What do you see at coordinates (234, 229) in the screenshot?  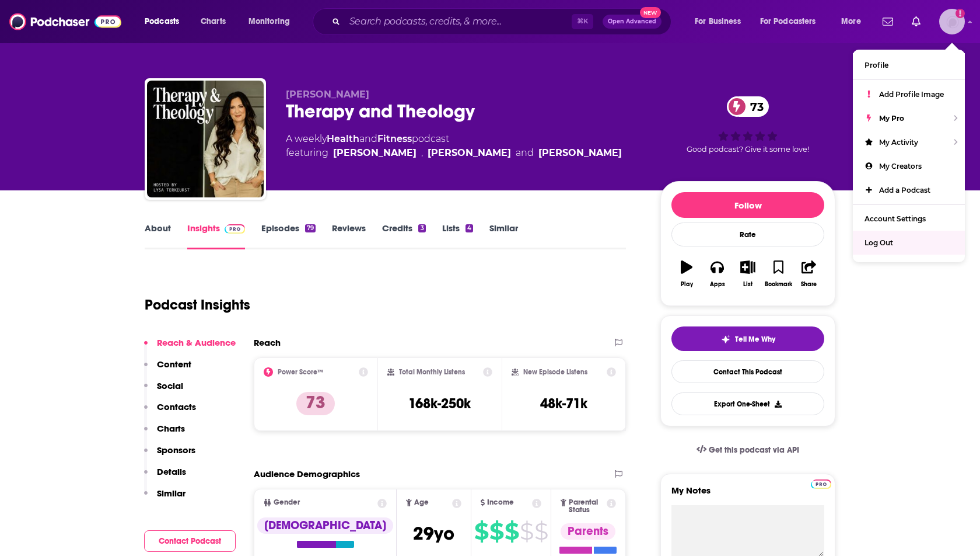 I see `img: Podchaser Pro` at bounding box center [234, 229].